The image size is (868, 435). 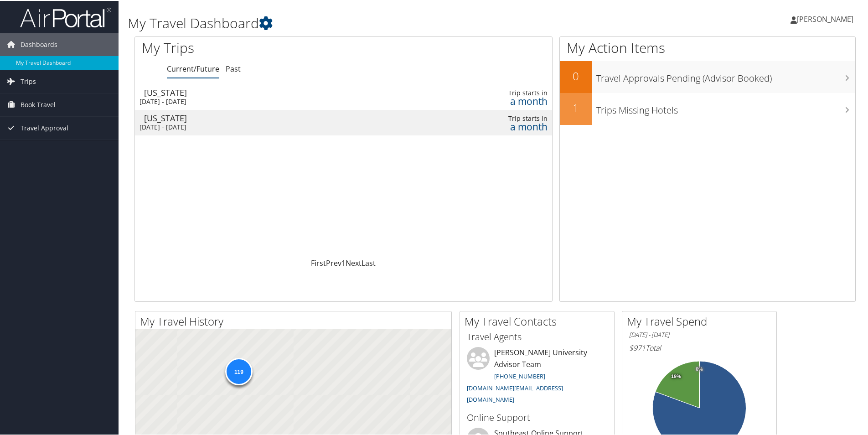 I want to click on span: Travel Approval, so click(x=44, y=127).